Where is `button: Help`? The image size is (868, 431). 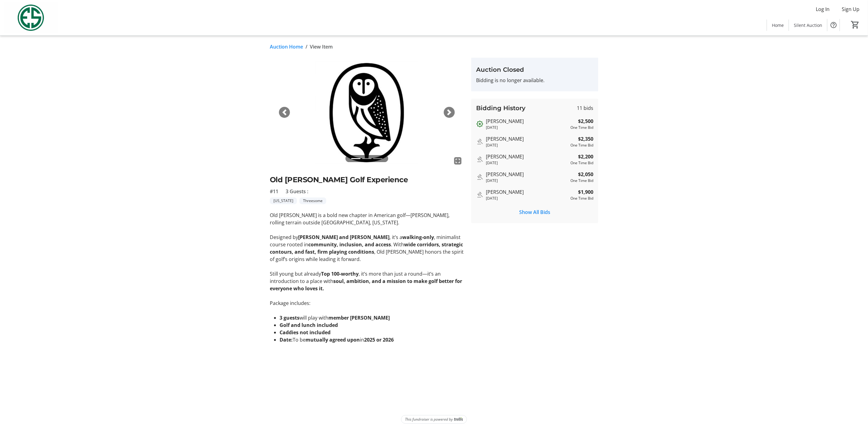 button: Help is located at coordinates (834, 25).